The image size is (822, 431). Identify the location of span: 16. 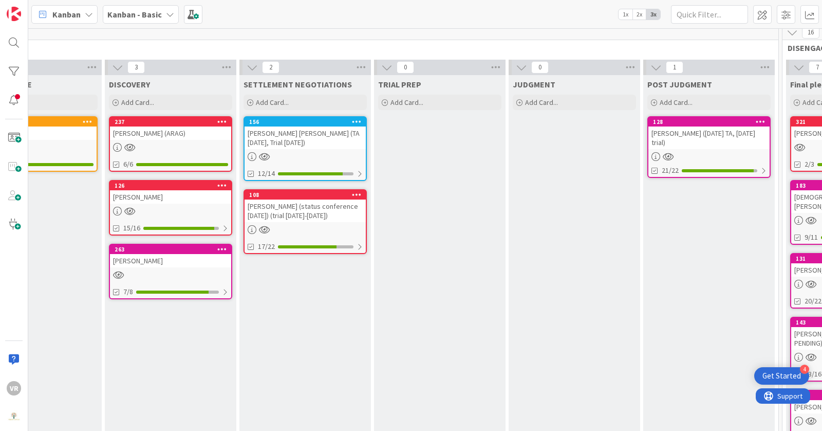
(811, 32).